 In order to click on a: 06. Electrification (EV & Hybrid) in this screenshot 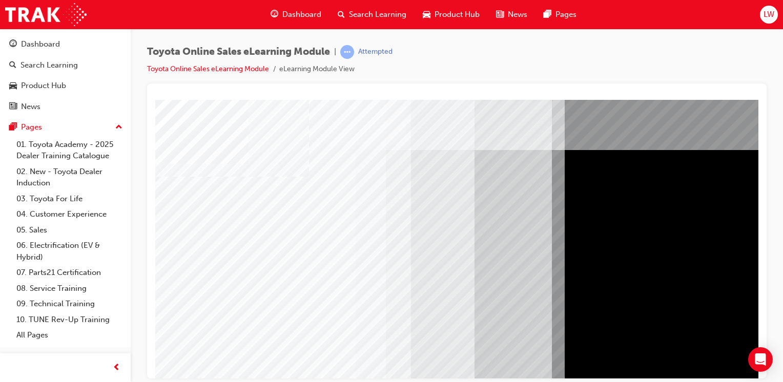, I will do `click(69, 251)`.